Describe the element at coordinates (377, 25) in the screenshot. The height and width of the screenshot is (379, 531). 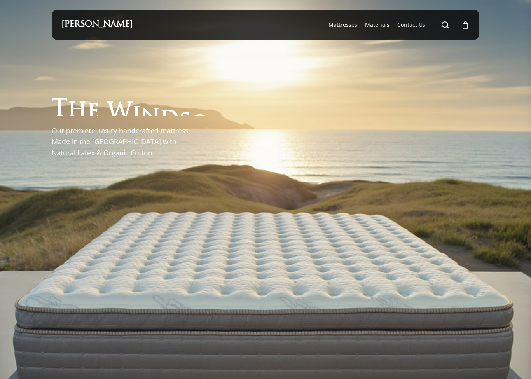
I see `a: Materials` at that location.